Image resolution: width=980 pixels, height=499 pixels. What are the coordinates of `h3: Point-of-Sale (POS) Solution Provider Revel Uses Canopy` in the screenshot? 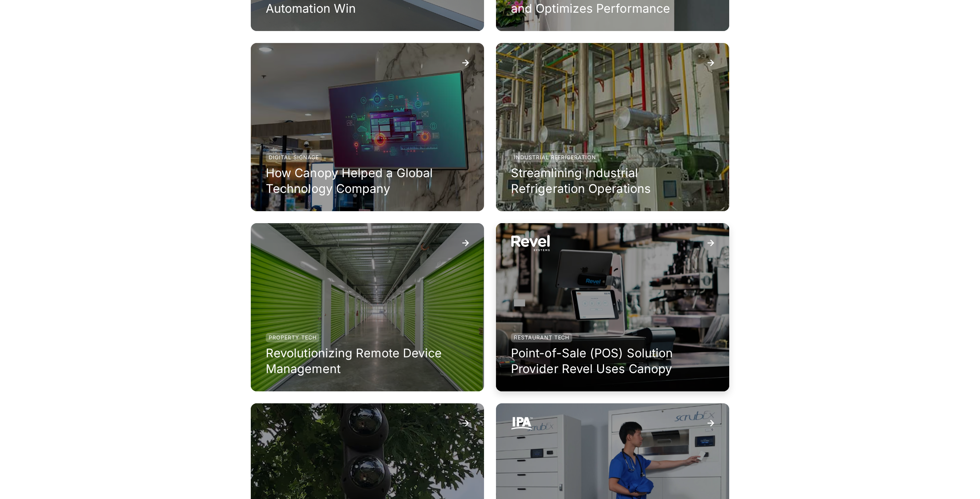 It's located at (613, 360).